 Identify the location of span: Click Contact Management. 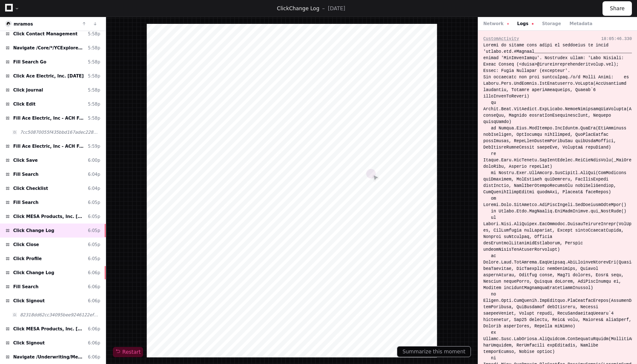
(45, 33).